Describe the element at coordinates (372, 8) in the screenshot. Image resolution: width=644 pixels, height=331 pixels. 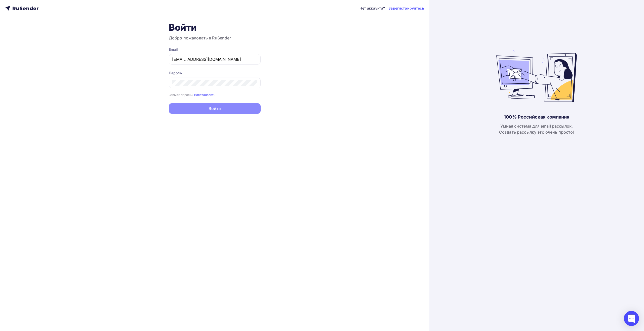
I see `div: Нет аккаунта?` at that location.